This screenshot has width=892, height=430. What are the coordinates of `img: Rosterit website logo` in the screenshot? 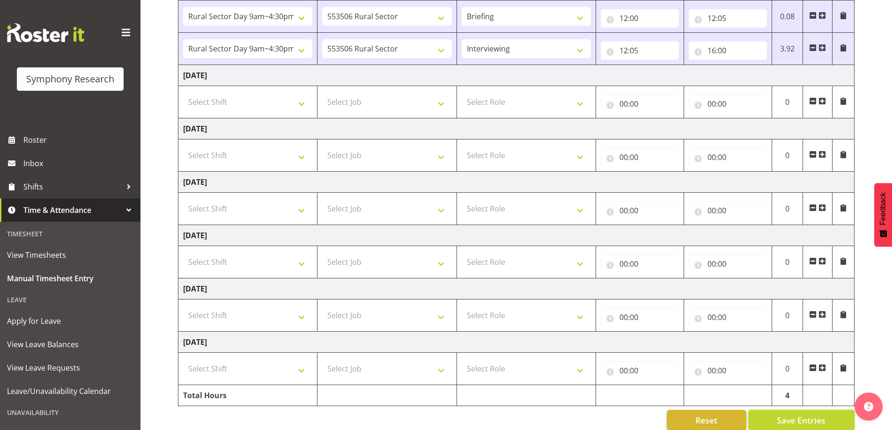 It's located at (45, 33).